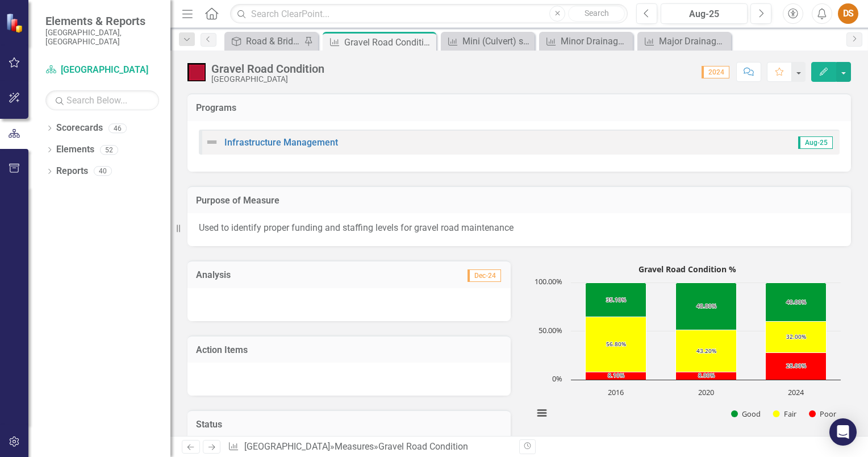 This screenshot has height=457, width=868. Describe the element at coordinates (706, 345) in the screenshot. I see `g: Fair, bar series 2 of 3 with 3 bars.` at that location.